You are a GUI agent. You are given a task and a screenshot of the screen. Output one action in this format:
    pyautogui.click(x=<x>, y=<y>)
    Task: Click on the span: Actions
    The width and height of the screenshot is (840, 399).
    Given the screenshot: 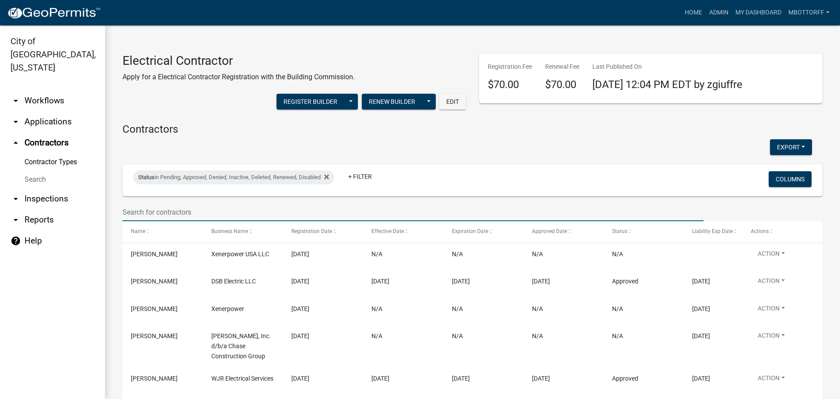 What is the action you would take?
    pyautogui.click(x=759, y=231)
    